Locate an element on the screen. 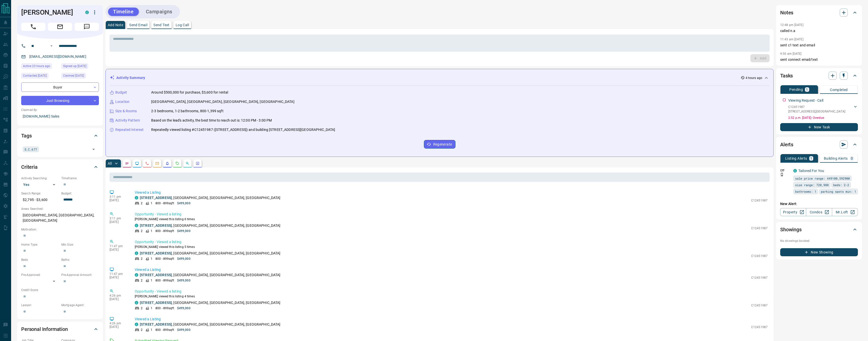 The height and width of the screenshot is (341, 868). p: 2-3 bedrooms, 1-2 bathrooms, 800-1,399 sqft is located at coordinates (187, 111).